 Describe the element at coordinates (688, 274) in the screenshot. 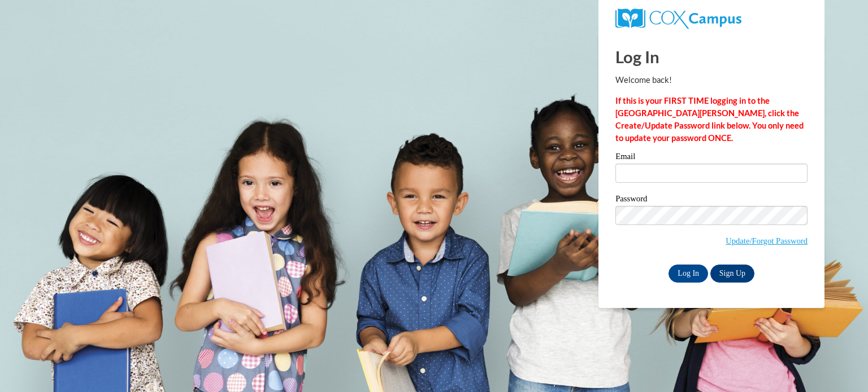

I see `input: Log In` at that location.